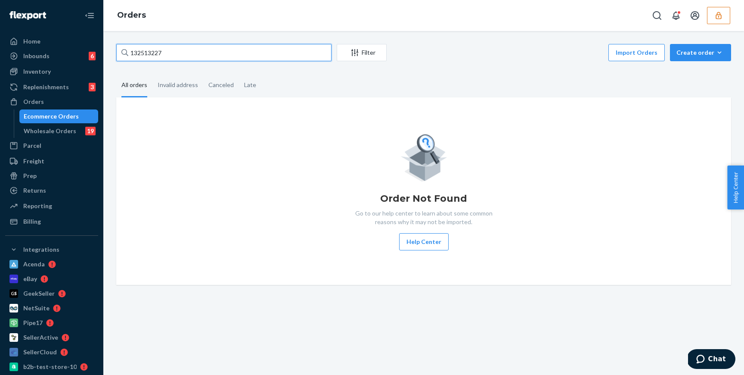  What do you see at coordinates (52, 221) in the screenshot?
I see `a: Billing` at bounding box center [52, 221].